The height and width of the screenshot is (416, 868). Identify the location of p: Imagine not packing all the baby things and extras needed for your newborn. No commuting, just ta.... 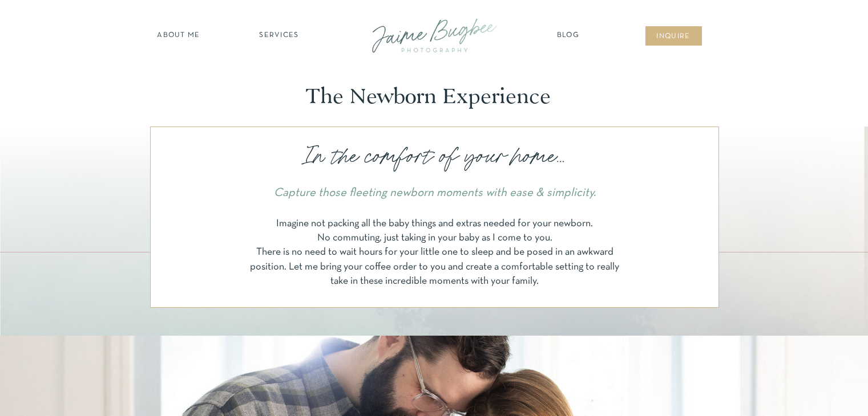
(435, 252).